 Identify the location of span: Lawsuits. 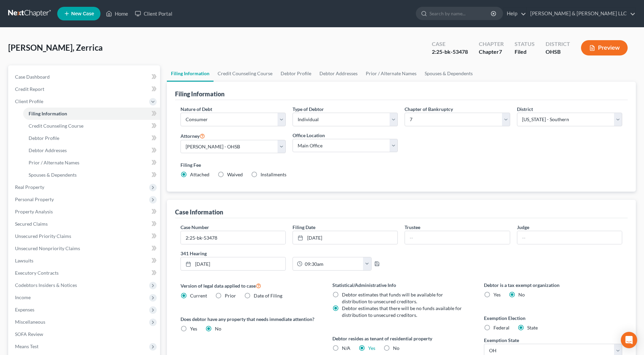
(24, 260).